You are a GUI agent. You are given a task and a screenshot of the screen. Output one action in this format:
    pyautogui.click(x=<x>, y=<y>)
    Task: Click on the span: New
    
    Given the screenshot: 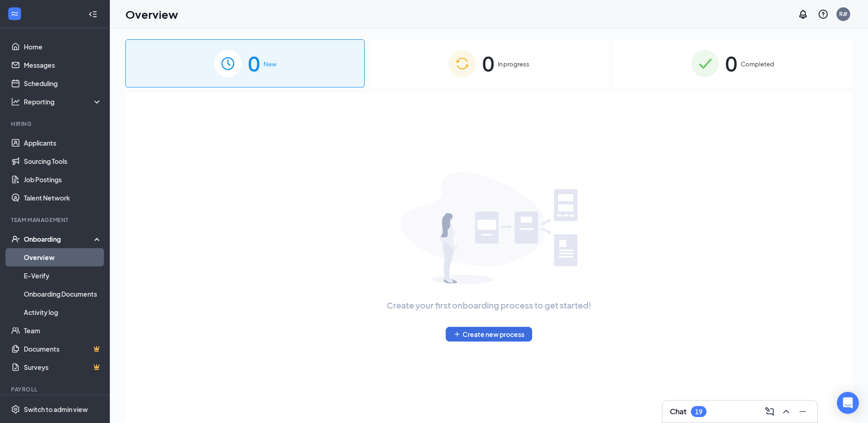 What is the action you would take?
    pyautogui.click(x=270, y=64)
    